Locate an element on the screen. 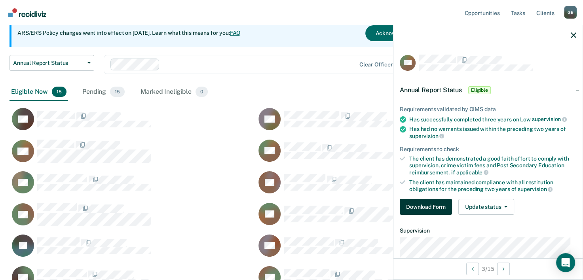 This screenshot has height=280, width=583. div: Eligible Now is located at coordinates (39, 92).